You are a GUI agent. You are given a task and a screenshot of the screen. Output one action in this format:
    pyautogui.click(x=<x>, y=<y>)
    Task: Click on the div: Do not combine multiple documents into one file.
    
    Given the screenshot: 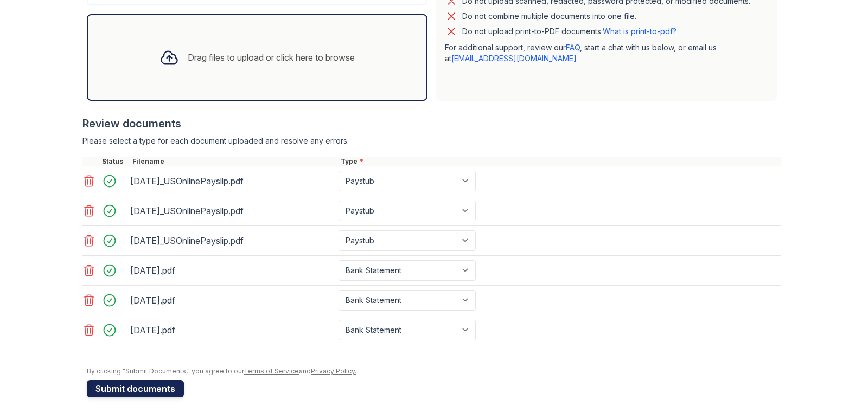 What is the action you would take?
    pyautogui.click(x=549, y=16)
    